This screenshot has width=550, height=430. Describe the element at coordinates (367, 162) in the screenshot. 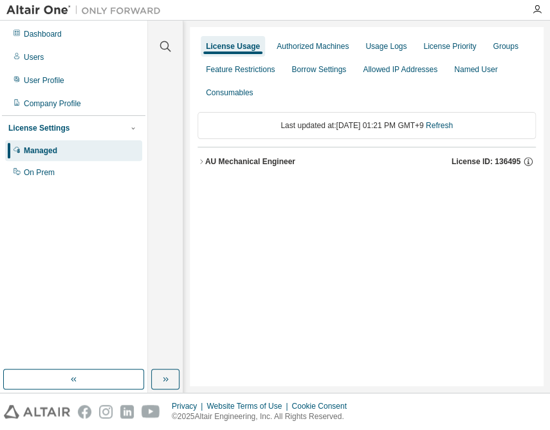

I see `button: AU Mechanical EngineerLicense ID: 136495` at that location.